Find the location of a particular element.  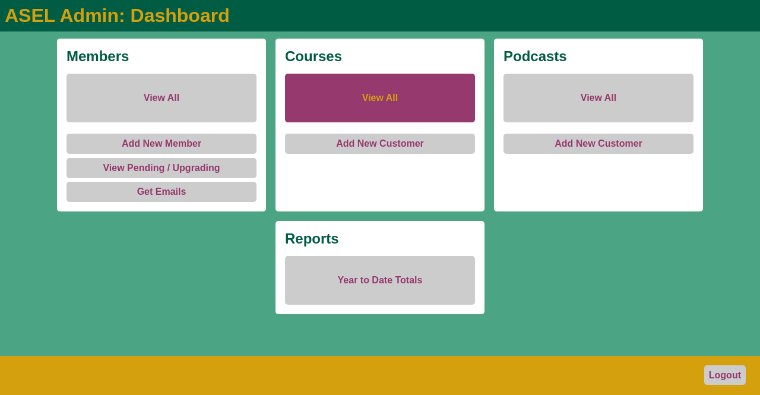

h1: ASEL Admin: Dashboard is located at coordinates (380, 15).